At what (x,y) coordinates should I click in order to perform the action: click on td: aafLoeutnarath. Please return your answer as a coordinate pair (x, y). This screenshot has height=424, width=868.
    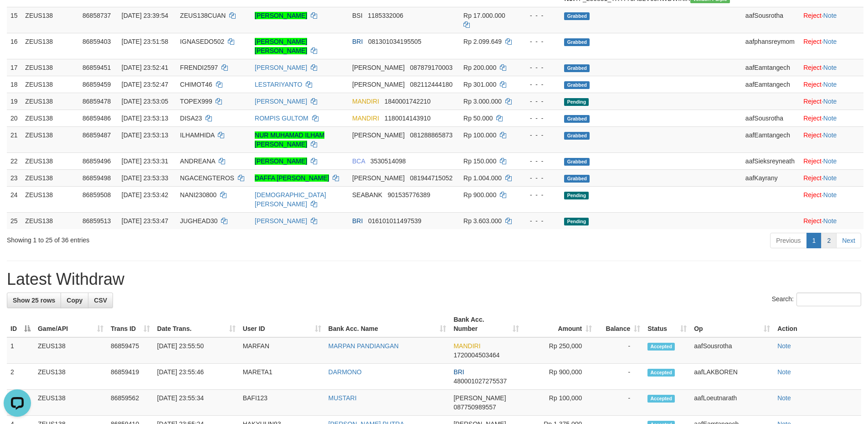
    Looking at the image, I should click on (732, 402).